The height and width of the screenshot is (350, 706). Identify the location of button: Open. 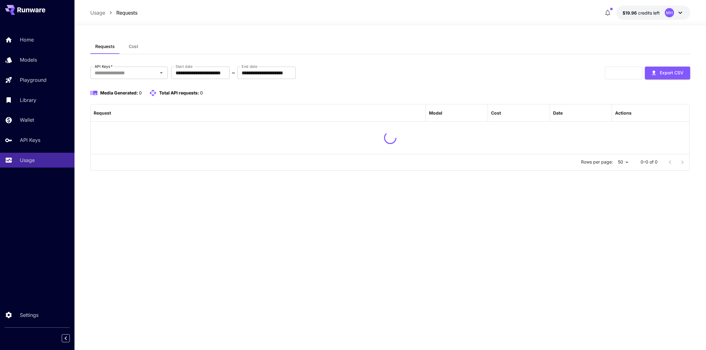
(161, 73).